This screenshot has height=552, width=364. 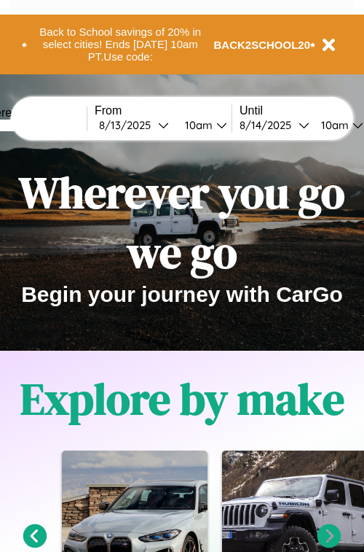 I want to click on label: From, so click(x=163, y=111).